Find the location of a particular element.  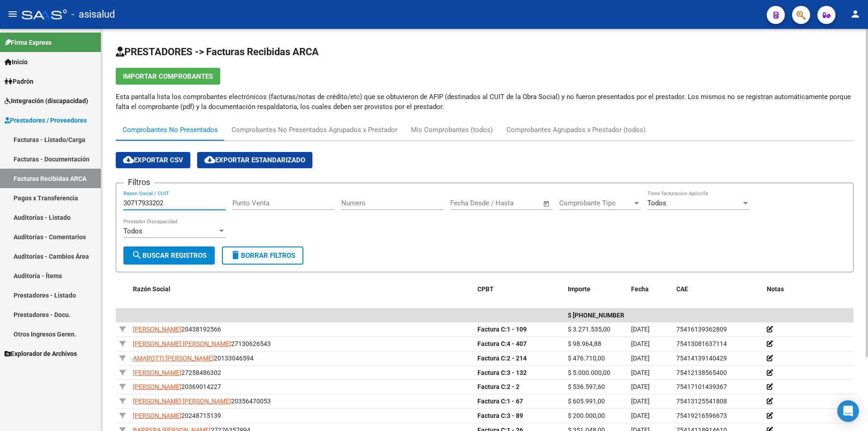

span: Exportar Estandarizado is located at coordinates (255, 160).